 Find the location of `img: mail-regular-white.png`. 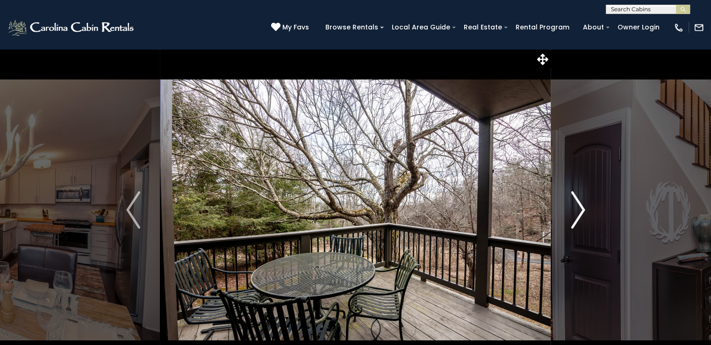

img: mail-regular-white.png is located at coordinates (699, 28).